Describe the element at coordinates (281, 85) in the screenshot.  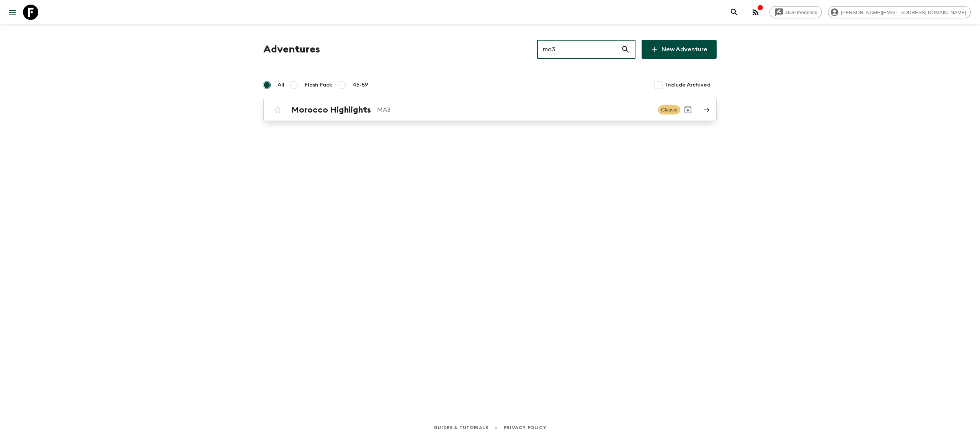
I see `span: All` at that location.